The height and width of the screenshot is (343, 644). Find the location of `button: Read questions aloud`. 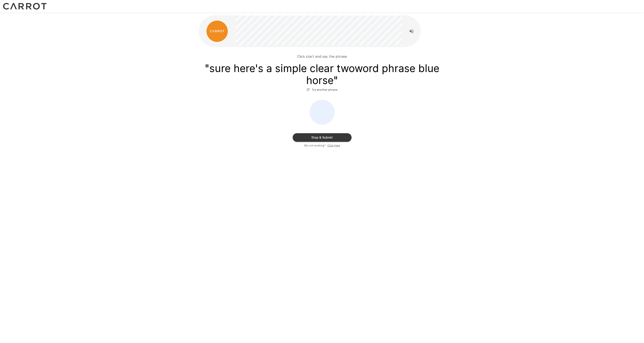

button: Read questions aloud is located at coordinates (411, 31).